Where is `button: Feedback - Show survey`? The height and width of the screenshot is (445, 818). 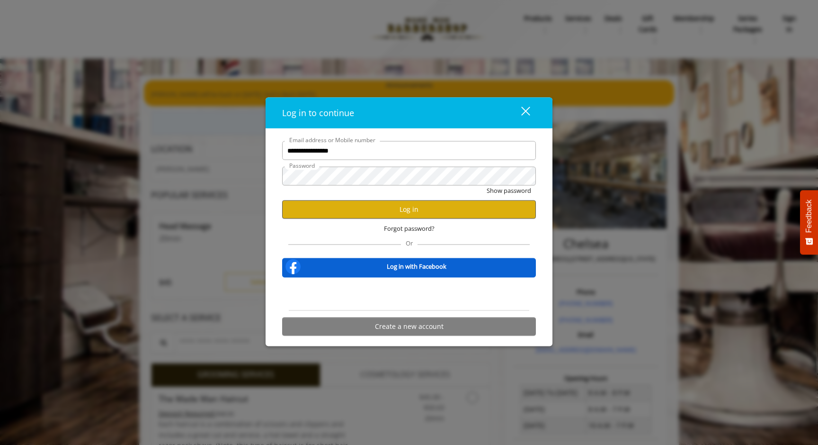 button: Feedback - Show survey is located at coordinates (809, 222).